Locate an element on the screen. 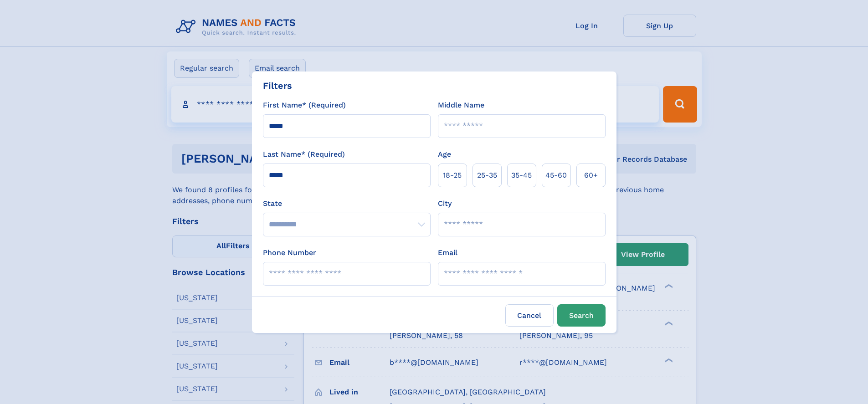  span: 60+ is located at coordinates (591, 176).